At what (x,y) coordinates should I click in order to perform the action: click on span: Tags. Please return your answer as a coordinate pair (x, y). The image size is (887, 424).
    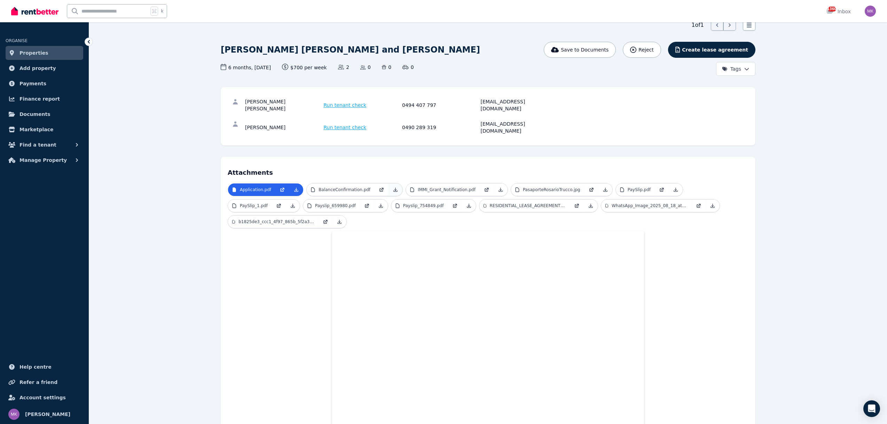
    Looking at the image, I should click on (732, 69).